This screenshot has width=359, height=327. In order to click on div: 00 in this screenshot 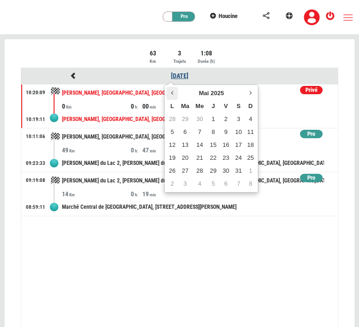, I will do `click(176, 106)`.